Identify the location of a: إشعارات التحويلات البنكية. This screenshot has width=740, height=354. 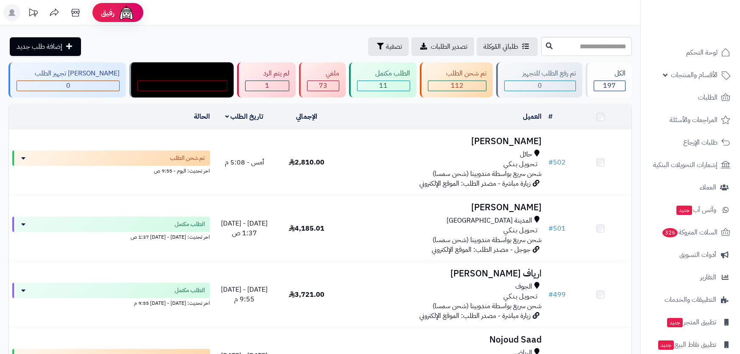
(691, 165).